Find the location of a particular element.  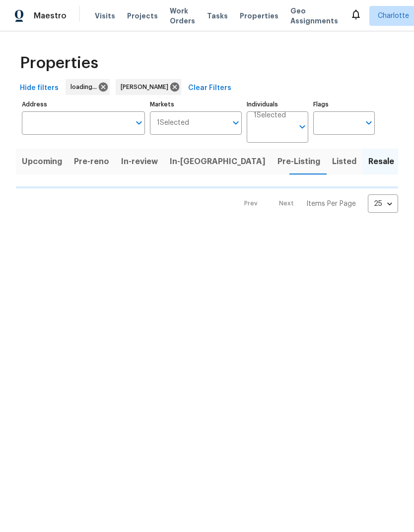

span: Work Orders is located at coordinates (182, 16).